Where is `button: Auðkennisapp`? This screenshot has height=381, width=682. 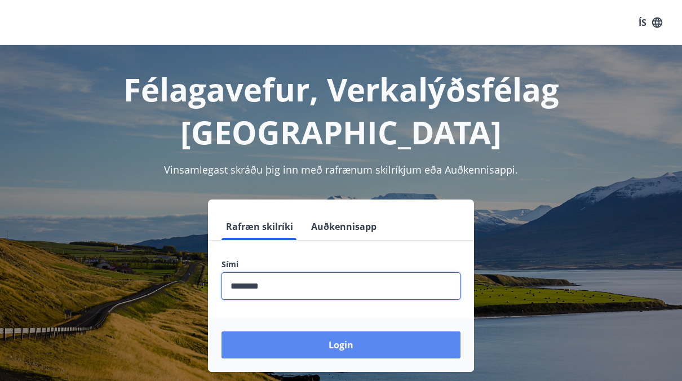
button: Auðkennisapp is located at coordinates (344, 226).